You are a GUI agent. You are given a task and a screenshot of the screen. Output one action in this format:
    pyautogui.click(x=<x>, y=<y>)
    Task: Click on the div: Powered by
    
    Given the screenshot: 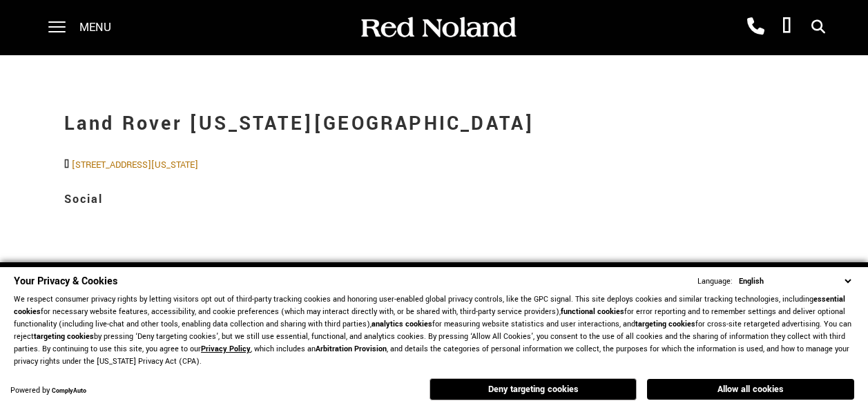 What is the action you would take?
    pyautogui.click(x=49, y=390)
    